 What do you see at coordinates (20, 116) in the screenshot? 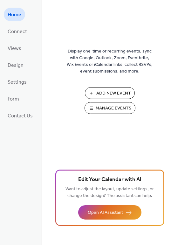
I see `span: Contact Us` at bounding box center [20, 116].